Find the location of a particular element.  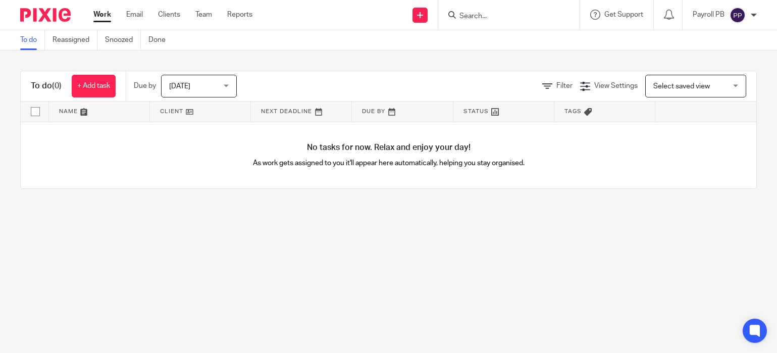

span: Filter is located at coordinates (565, 86).